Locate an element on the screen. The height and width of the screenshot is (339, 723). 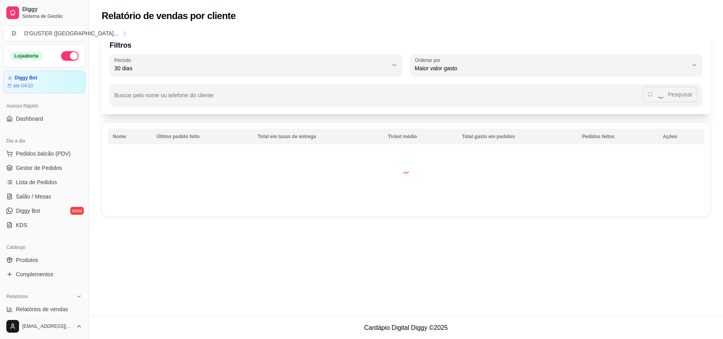
span: 30 dias is located at coordinates (251, 68).